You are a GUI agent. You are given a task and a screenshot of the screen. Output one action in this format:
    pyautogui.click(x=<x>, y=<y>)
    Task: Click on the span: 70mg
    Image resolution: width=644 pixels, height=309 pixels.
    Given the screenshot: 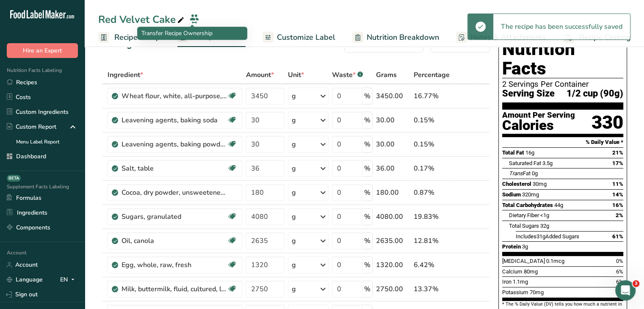 What is the action you would take?
    pyautogui.click(x=536, y=292)
    